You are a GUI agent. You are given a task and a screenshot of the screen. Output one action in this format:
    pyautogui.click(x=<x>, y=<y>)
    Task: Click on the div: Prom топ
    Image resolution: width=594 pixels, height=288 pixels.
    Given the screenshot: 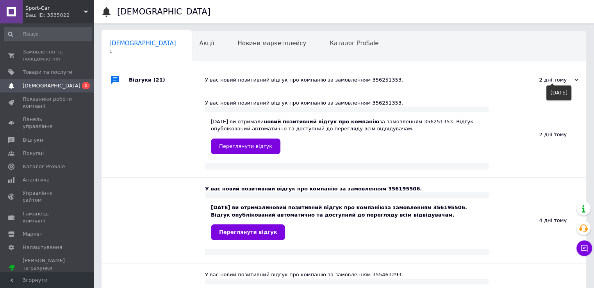 What is the action you would take?
    pyautogui.click(x=47, y=275)
    